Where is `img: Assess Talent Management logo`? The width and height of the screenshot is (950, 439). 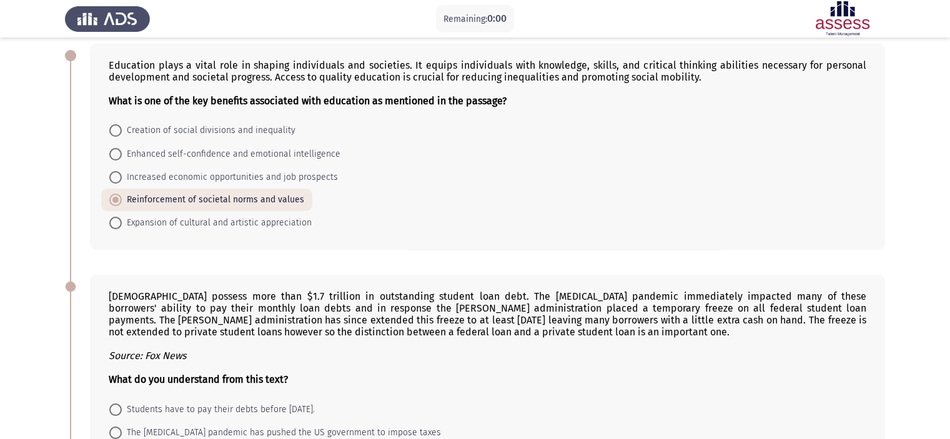 img: Assess Talent Management logo is located at coordinates (107, 19).